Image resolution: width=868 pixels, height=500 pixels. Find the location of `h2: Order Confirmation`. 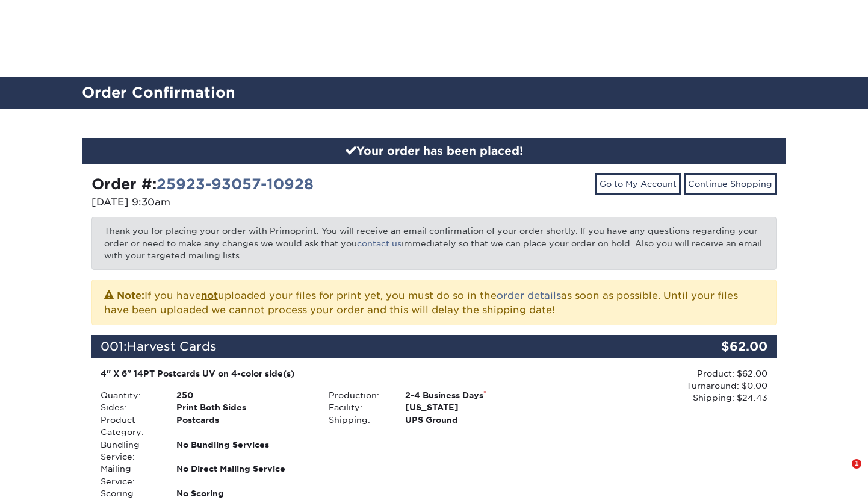

h2: Order Confirmation is located at coordinates (434, 93).